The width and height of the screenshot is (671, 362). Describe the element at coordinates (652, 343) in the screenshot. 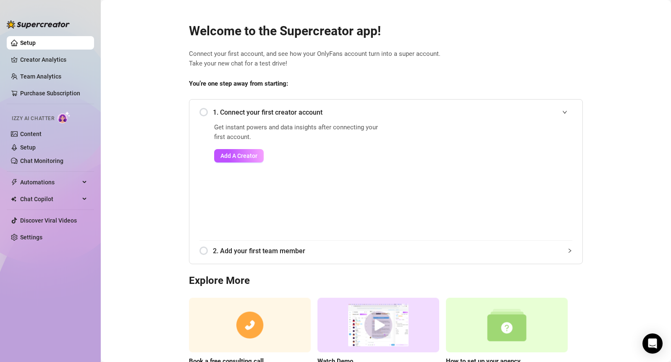

I see `div: Open Intercom Messenger` at that location.